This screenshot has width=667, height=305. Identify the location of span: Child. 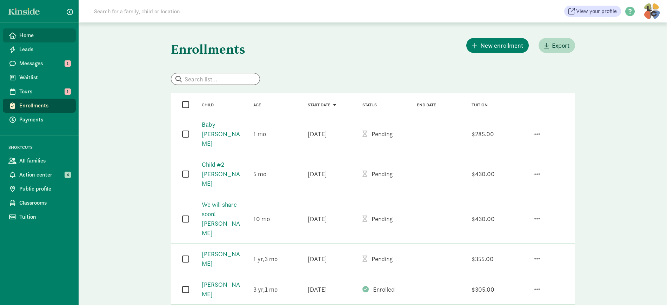
(208, 105).